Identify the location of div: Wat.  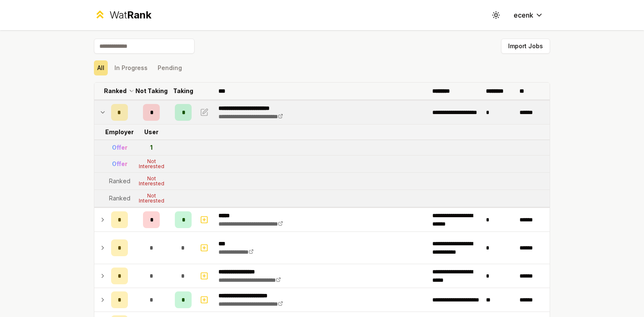
(130, 15).